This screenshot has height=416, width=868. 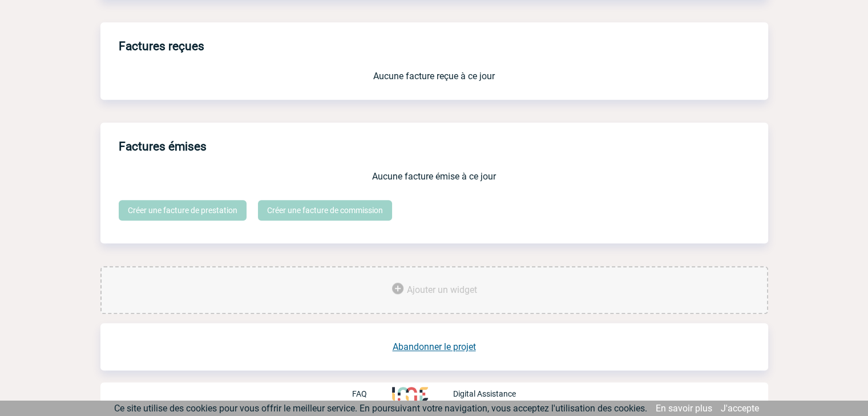 What do you see at coordinates (441, 290) in the screenshot?
I see `span: Ajouter un widget` at bounding box center [441, 290].